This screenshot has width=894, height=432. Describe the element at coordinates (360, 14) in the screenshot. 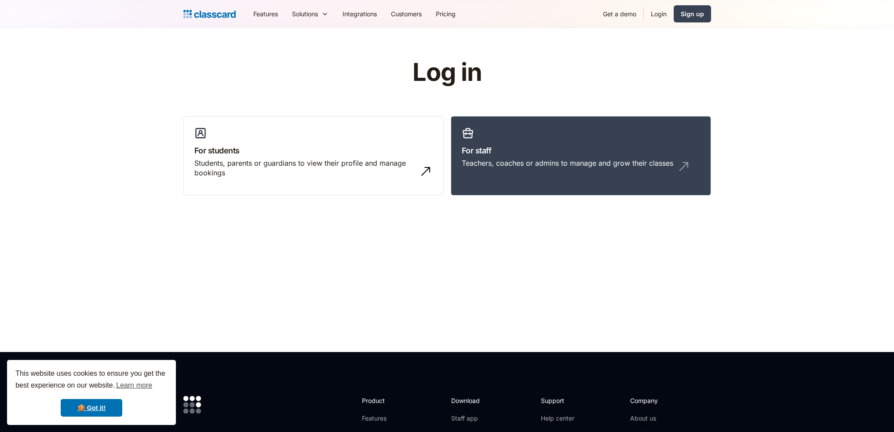

I see `a: Integrations` at that location.